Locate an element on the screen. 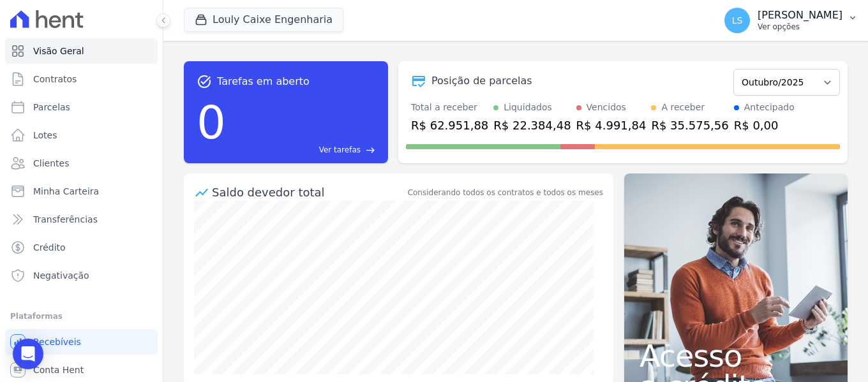 The width and height of the screenshot is (868, 382). a: Ver tarefas east is located at coordinates (303, 150).